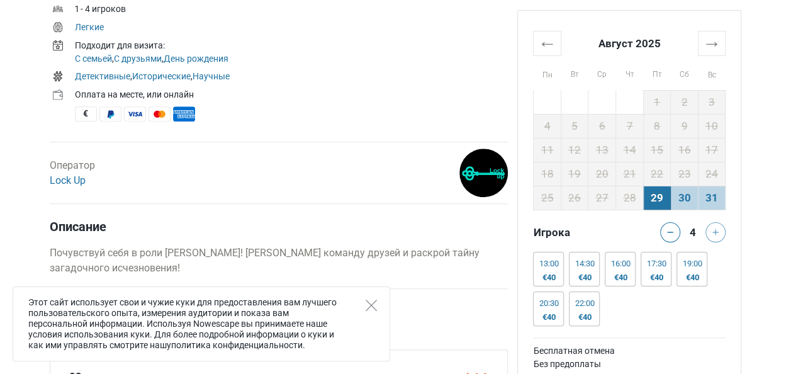 The height and width of the screenshot is (374, 791). Describe the element at coordinates (103, 76) in the screenshot. I see `a: Детективные` at that location.